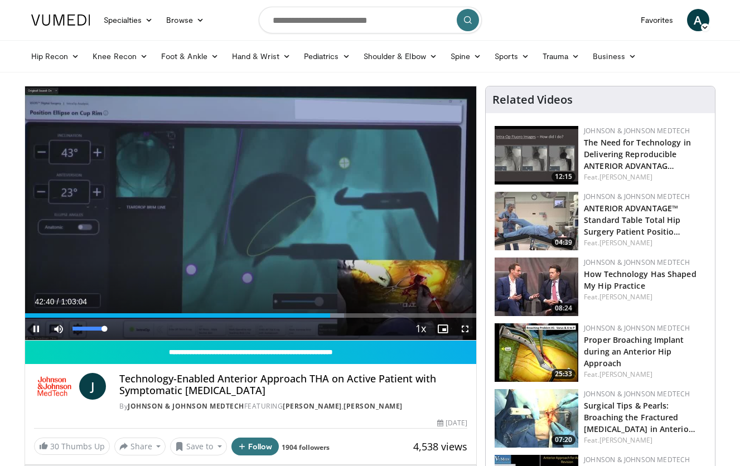  Describe the element at coordinates (255, 447) in the screenshot. I see `button: Follow` at that location.